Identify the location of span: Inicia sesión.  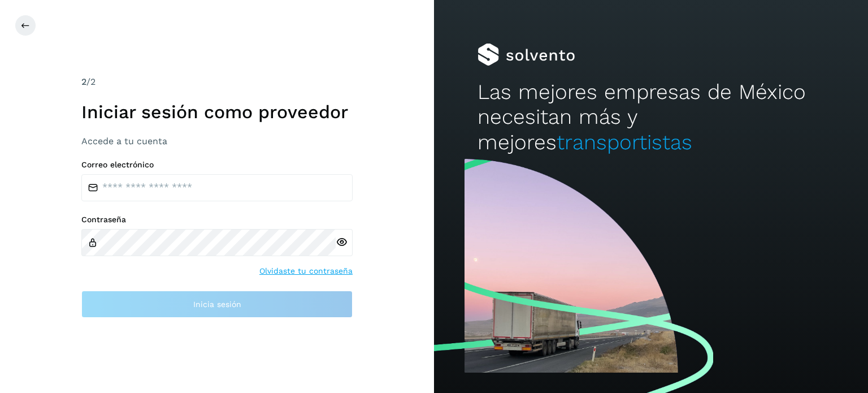
(217, 304).